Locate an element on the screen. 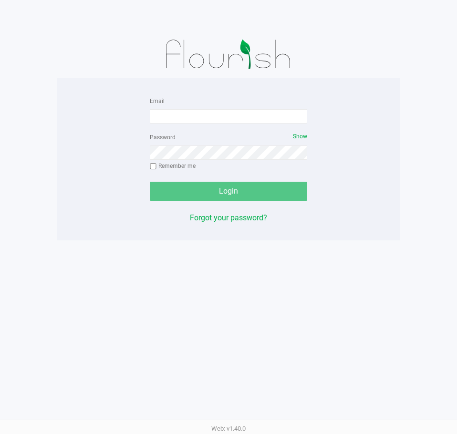 The height and width of the screenshot is (434, 457). button: Forgot your password? is located at coordinates (229, 218).